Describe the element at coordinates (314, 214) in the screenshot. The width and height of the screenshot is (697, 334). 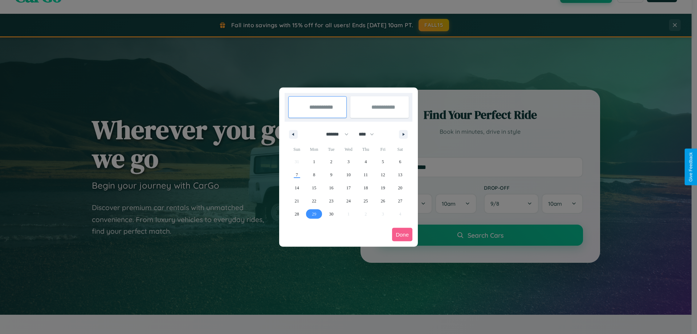
I see `span: 29` at that location.